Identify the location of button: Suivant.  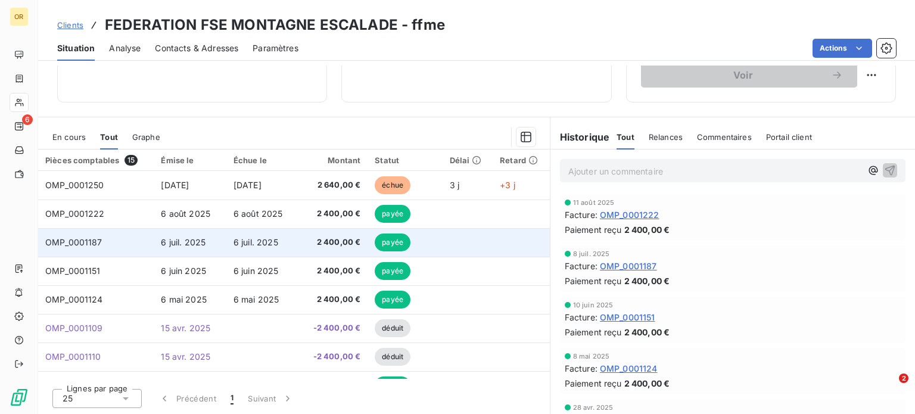
(271, 399).